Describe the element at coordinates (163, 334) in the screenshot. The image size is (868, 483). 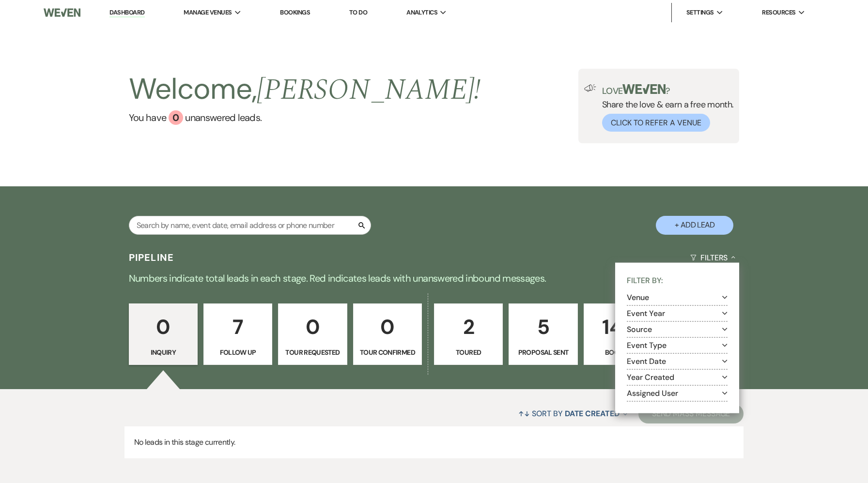
I see `a: 0Inquiry` at that location.